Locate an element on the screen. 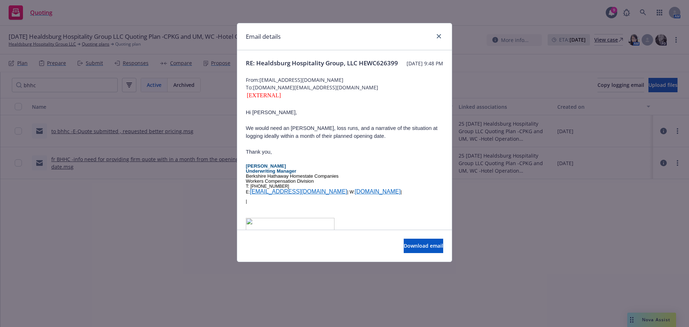  h1: Email details is located at coordinates (263, 37).